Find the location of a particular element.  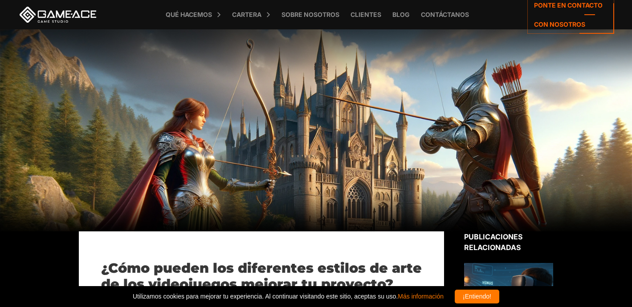

font: ¿Cómo pueden los diferentes estilos de arte de los videojuegos mejorar tu proyecto? is located at coordinates (262, 276).